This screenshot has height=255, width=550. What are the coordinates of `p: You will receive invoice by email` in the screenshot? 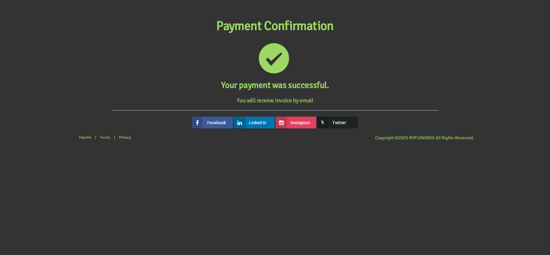 It's located at (275, 100).